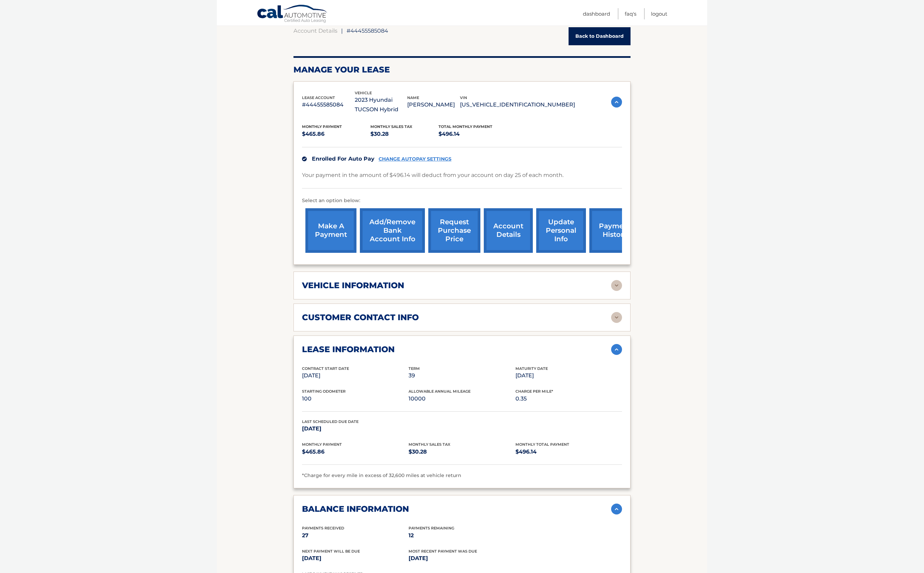 The image size is (924, 573). Describe the element at coordinates (443, 551) in the screenshot. I see `span: Most Recent Payment Was Due` at that location.